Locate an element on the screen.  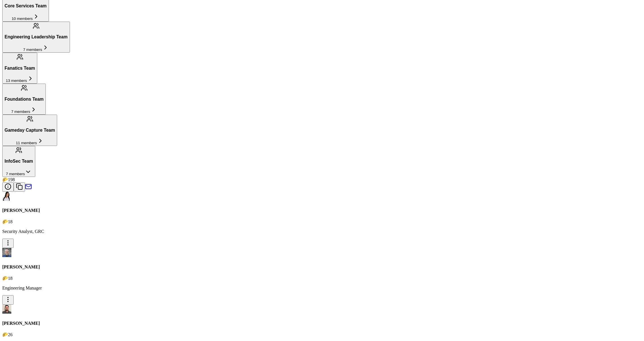
span: 198 is located at coordinates (11, 180).